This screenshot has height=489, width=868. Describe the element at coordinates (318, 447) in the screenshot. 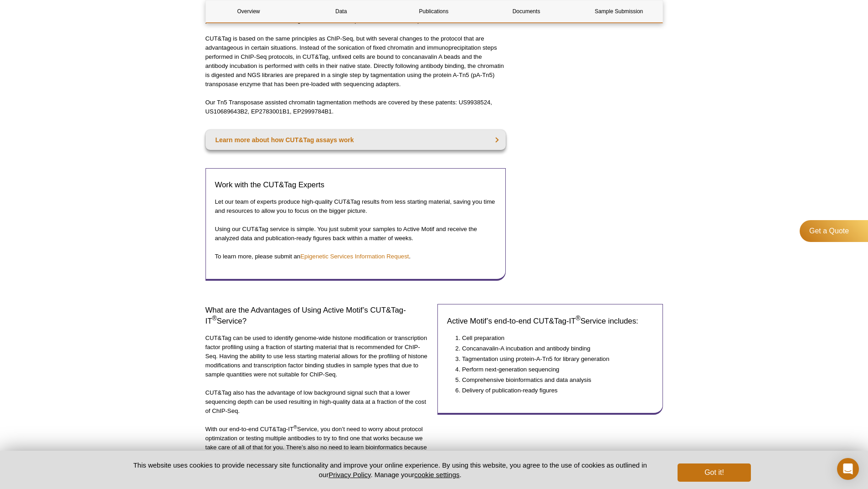

I see `p: With our end-to-end CUT&Tag-IT Service, you don’t need to worry about protocol optimization or te...` at that location.